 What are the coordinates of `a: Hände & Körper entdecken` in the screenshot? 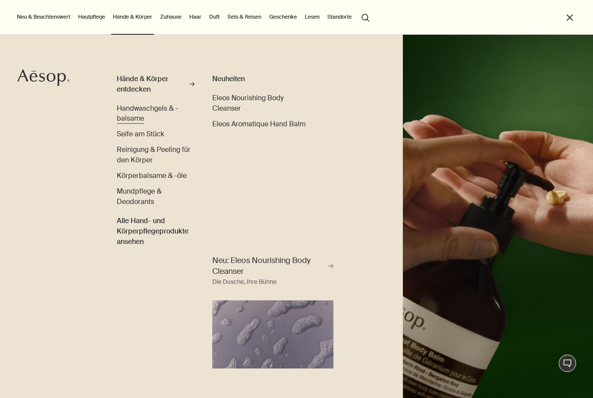 It's located at (156, 86).